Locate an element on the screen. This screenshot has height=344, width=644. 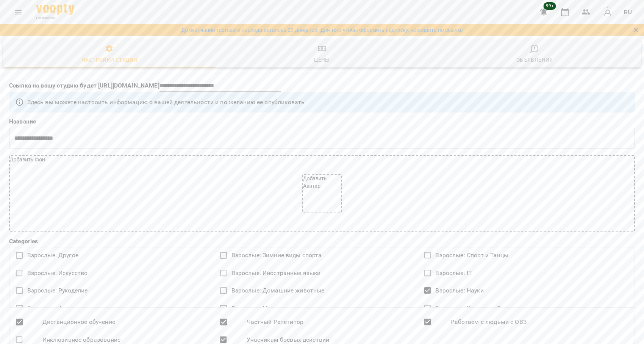
img: avatar_s.png is located at coordinates (607, 12).